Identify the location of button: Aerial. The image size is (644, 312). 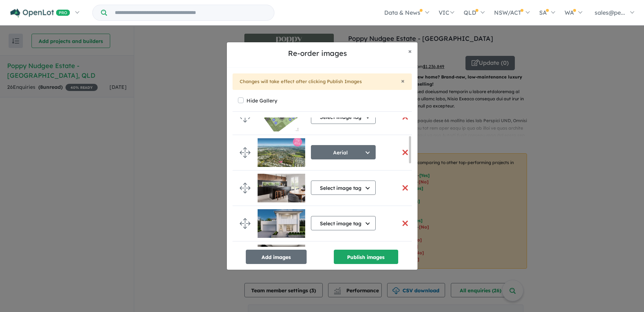
(343, 152).